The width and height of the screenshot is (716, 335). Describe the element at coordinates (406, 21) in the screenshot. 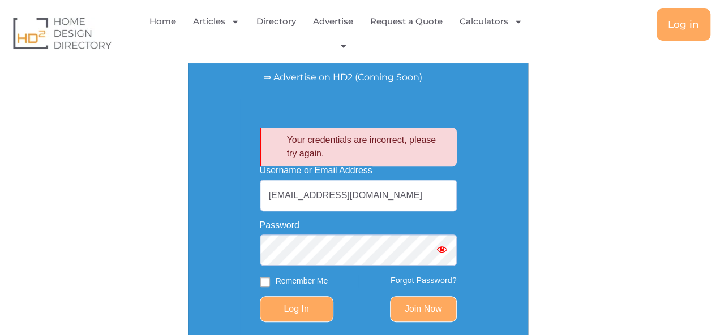

I see `a: Request a Quote` at that location.